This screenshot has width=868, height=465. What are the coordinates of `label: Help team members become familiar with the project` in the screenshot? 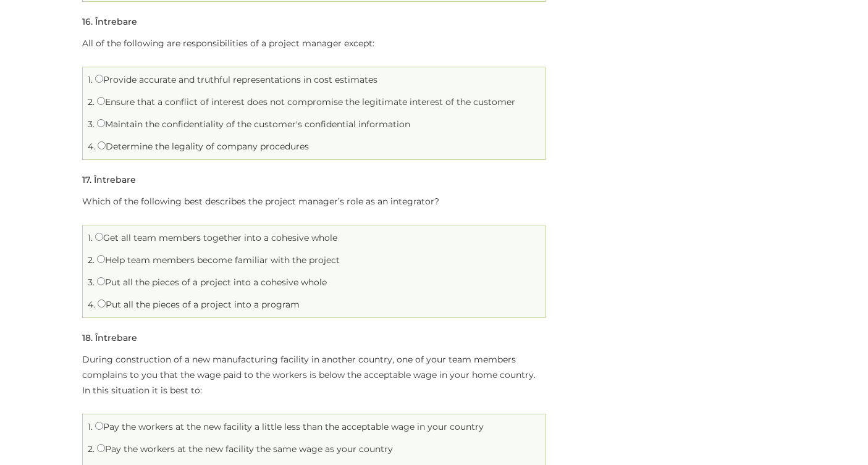 It's located at (218, 260).